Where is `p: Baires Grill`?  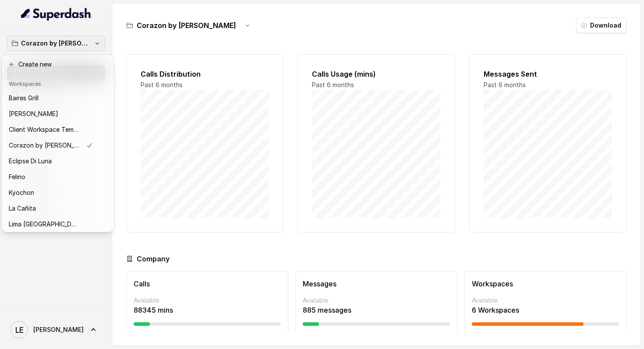
p: Baires Grill is located at coordinates (24, 98).